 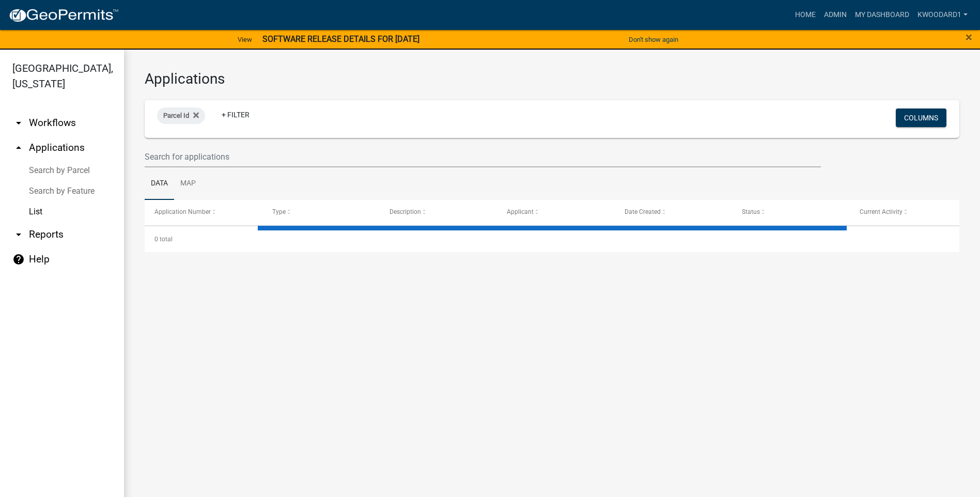 What do you see at coordinates (438, 212) in the screenshot?
I see `datatable-header-cell: Description` at bounding box center [438, 212].